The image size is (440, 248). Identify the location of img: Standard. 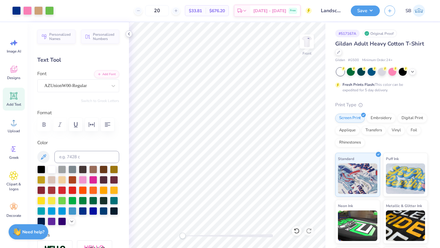
(357, 179).